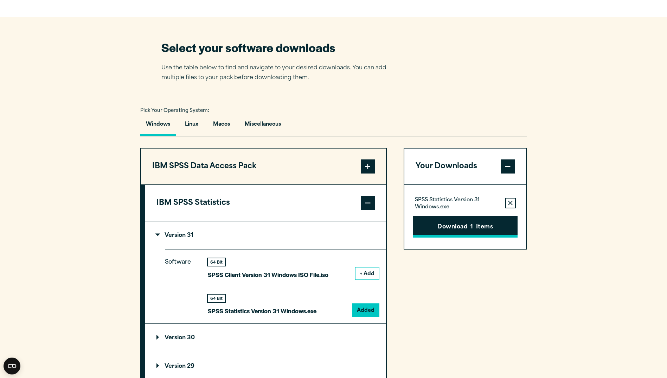 Image resolution: width=667 pixels, height=378 pixels. I want to click on button: Your Downloads, so click(465, 166).